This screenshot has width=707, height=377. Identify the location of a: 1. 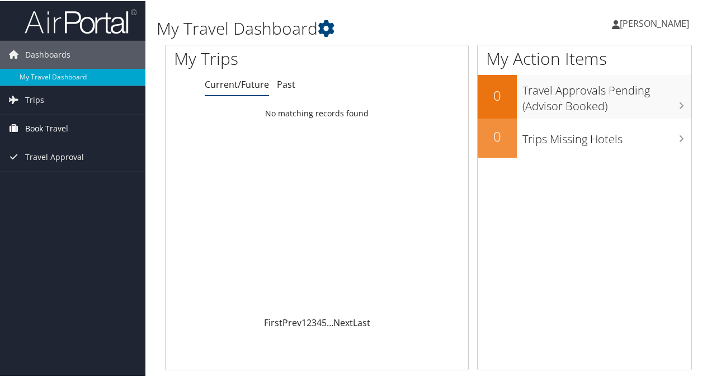
(304, 322).